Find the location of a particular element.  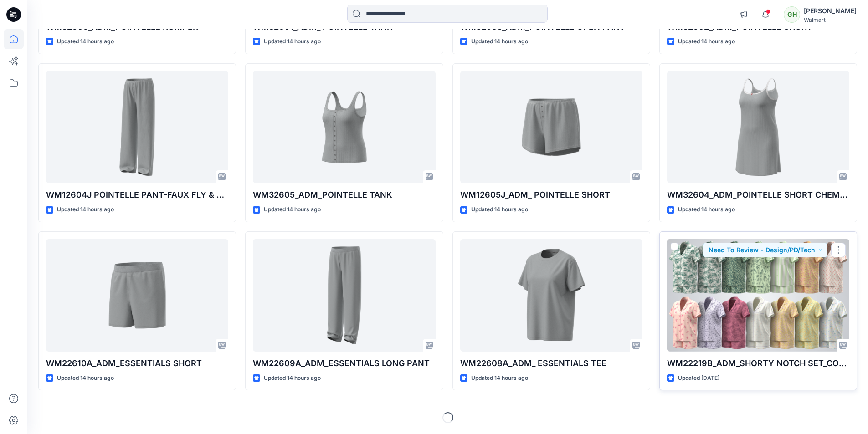

a: WM22610A_ADM_ESSENTIALS SHORT is located at coordinates (137, 295).